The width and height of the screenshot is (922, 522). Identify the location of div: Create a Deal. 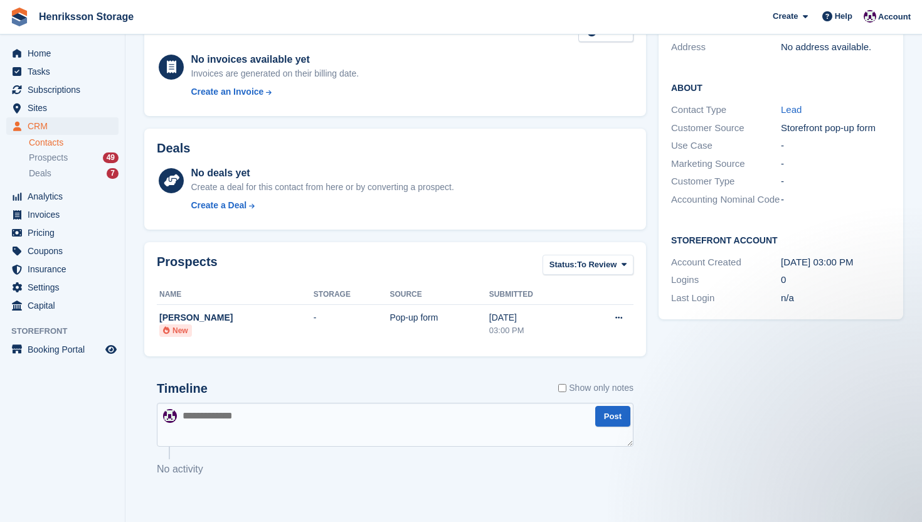
(218, 205).